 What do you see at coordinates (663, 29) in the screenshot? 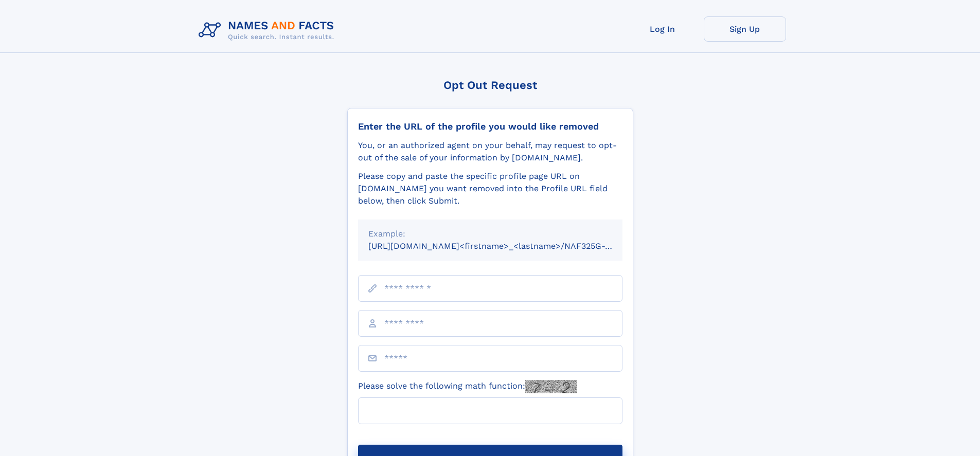
I see `a: Log In` at bounding box center [663, 29].